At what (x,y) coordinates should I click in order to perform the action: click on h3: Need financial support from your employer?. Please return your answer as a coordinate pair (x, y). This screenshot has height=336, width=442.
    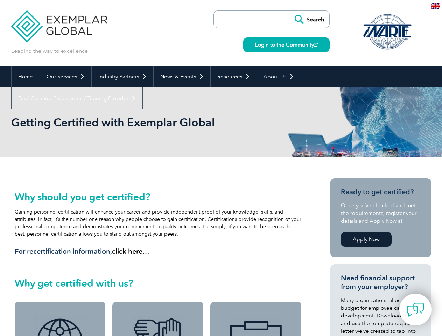
    Looking at the image, I should click on (381, 283).